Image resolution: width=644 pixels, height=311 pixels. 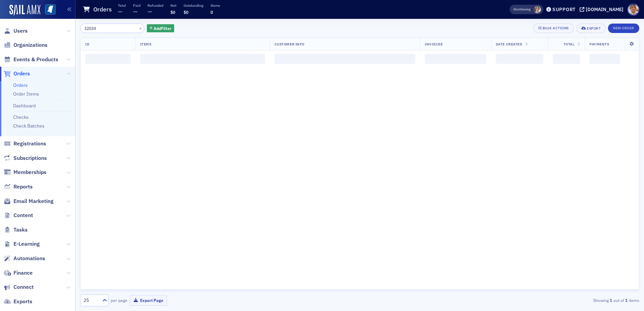 I want to click on p: Items, so click(x=216, y=5).